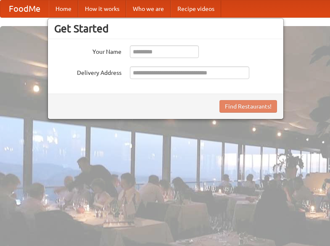 This screenshot has width=330, height=246. Describe the element at coordinates (24, 9) in the screenshot. I see `a: FoodMe` at that location.